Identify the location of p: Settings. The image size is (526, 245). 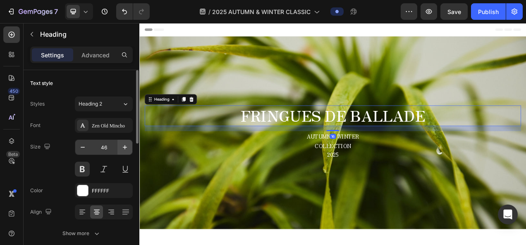
(52, 55).